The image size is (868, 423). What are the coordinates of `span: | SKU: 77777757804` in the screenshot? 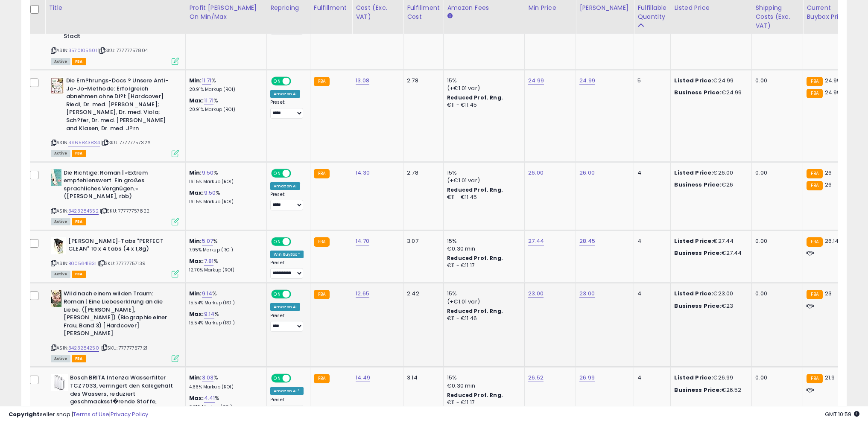 It's located at (123, 50).